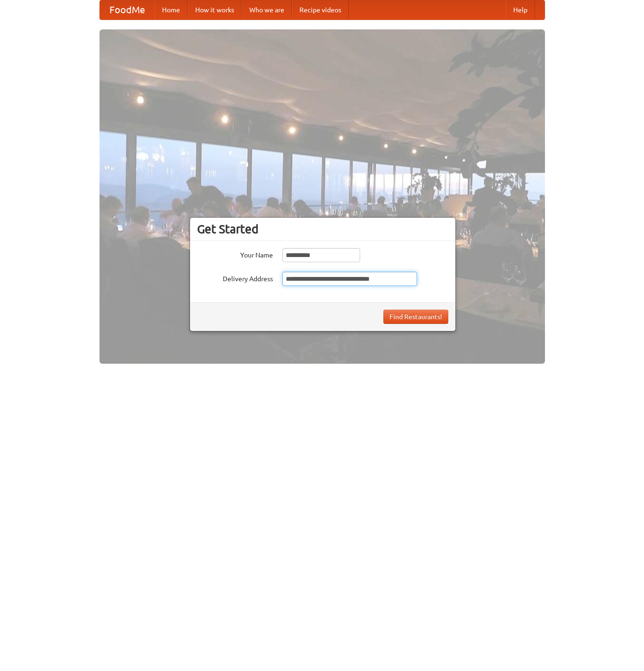  What do you see at coordinates (214, 10) in the screenshot?
I see `a: How it works` at bounding box center [214, 10].